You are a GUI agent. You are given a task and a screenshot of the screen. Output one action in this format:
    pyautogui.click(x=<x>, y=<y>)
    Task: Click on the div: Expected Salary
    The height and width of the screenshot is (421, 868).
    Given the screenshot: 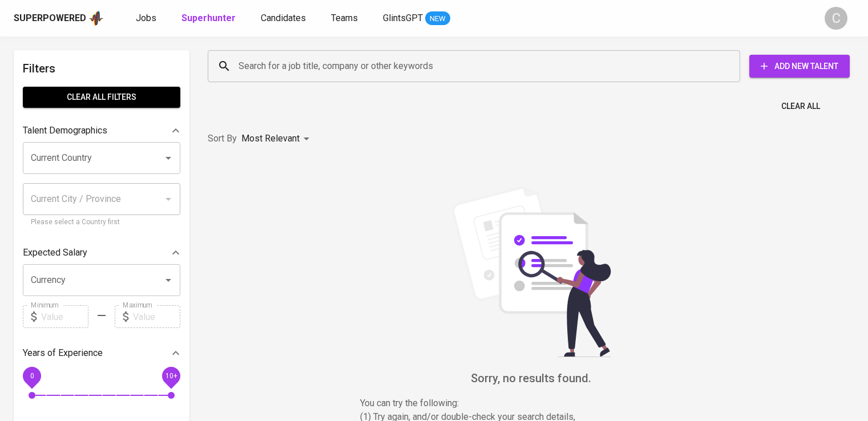 What is the action you would take?
    pyautogui.click(x=101, y=253)
    